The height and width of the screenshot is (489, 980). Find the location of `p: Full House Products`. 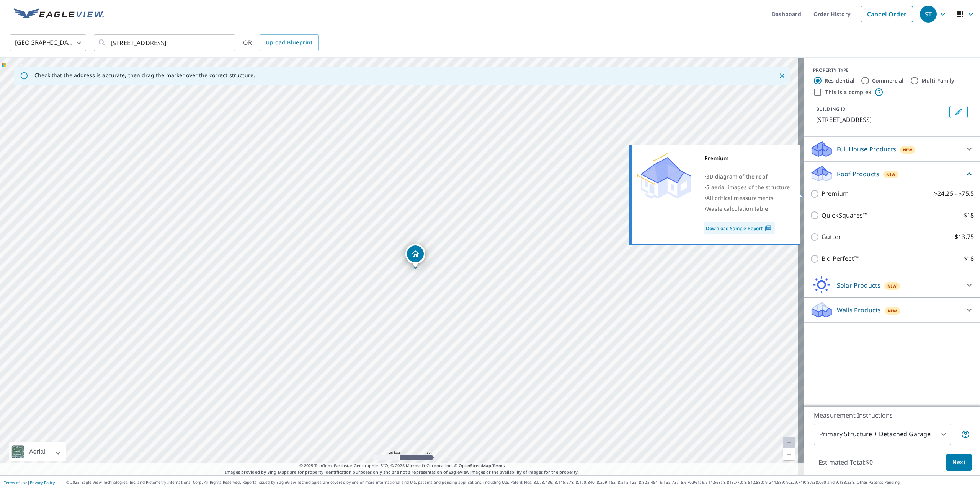

p: Full House Products is located at coordinates (866, 149).